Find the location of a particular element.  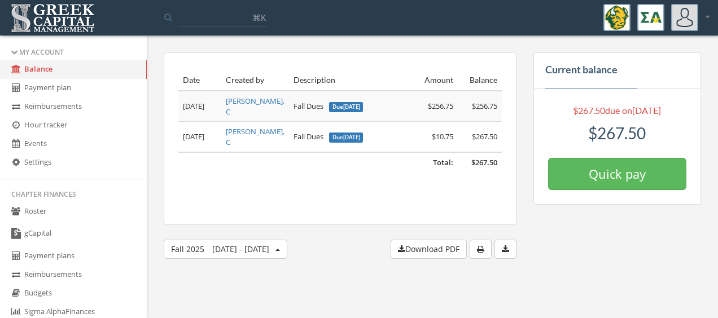

button: Download PDF is located at coordinates (428, 249).